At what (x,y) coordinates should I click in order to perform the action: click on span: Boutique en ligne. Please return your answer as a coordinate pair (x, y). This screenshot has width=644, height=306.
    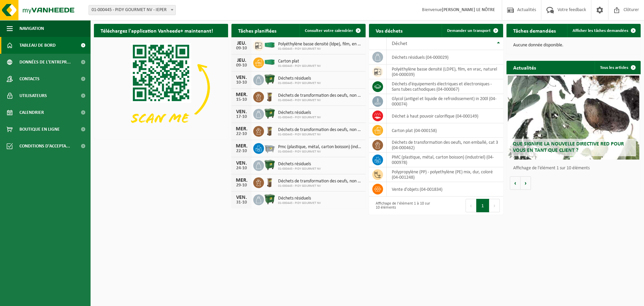
    Looking at the image, I should click on (39, 129).